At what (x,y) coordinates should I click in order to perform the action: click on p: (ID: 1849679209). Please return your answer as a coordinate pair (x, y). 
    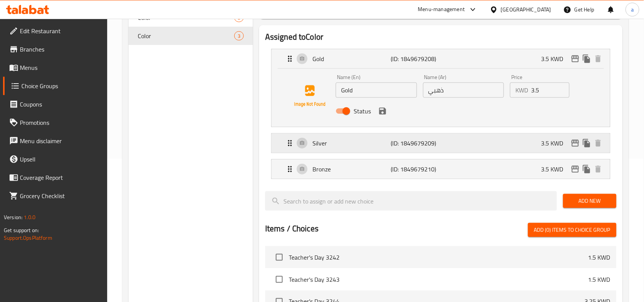
    Looking at the image, I should click on (417, 143).